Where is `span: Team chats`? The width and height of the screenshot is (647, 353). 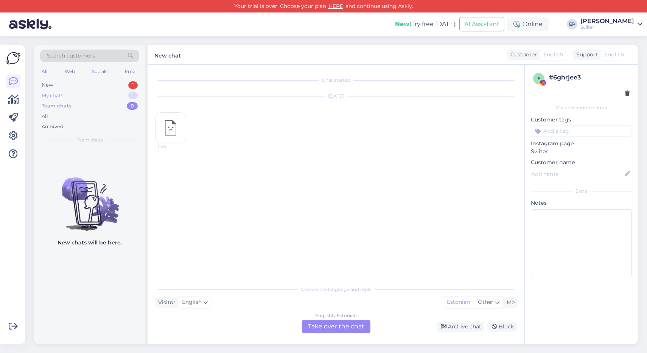 span: Team chats is located at coordinates (90, 140).